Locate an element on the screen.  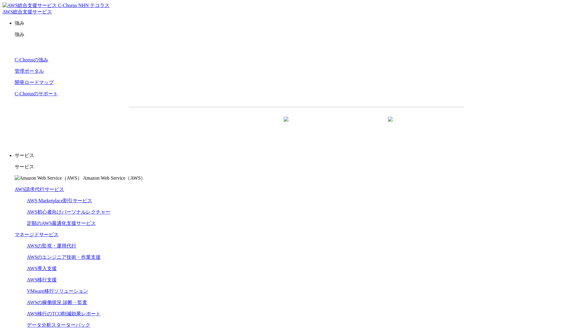
a: まずは相談する is located at coordinates (349, 125).